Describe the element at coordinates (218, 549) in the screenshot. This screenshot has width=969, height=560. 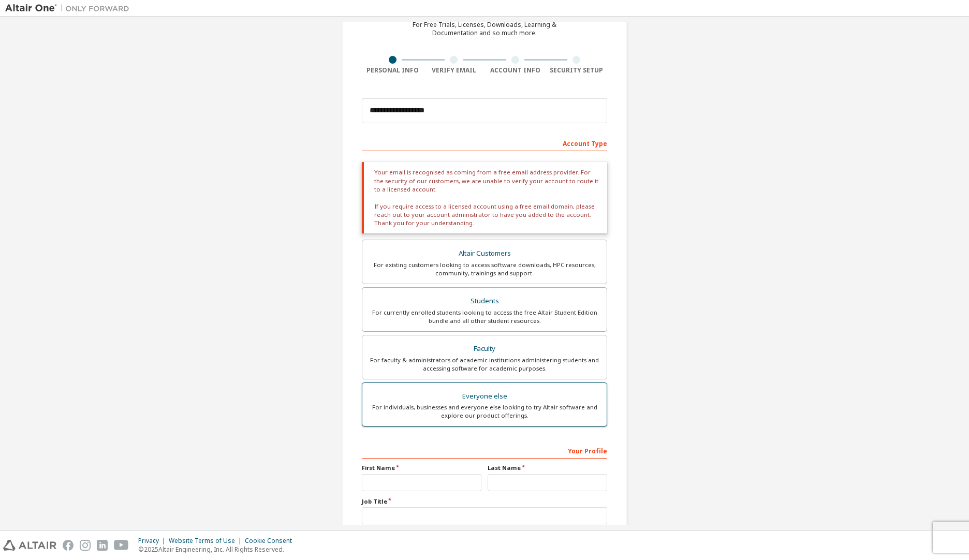
I see `p: © 2025 Altair Engineering, Inc. All Rights Reserved.` at that location.